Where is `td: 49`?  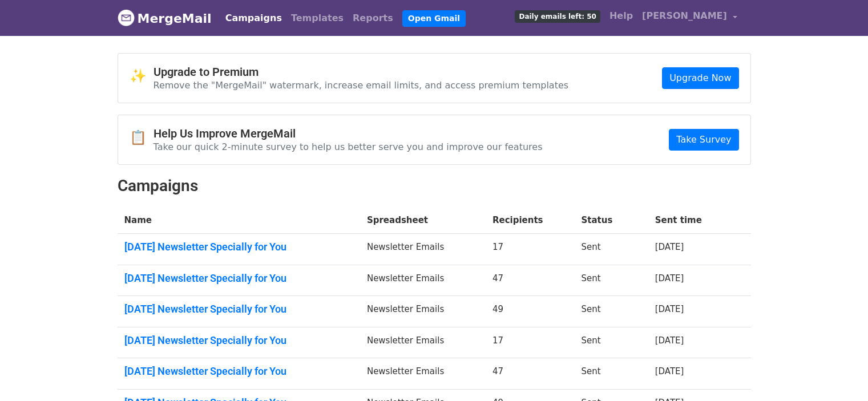 td: 49 is located at coordinates (530, 312).